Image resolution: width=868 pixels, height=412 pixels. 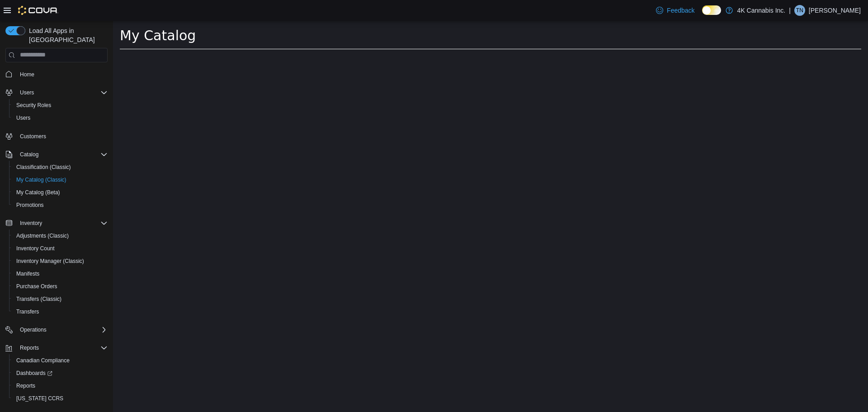 What do you see at coordinates (27, 312) in the screenshot?
I see `a: Transfers` at bounding box center [27, 312].